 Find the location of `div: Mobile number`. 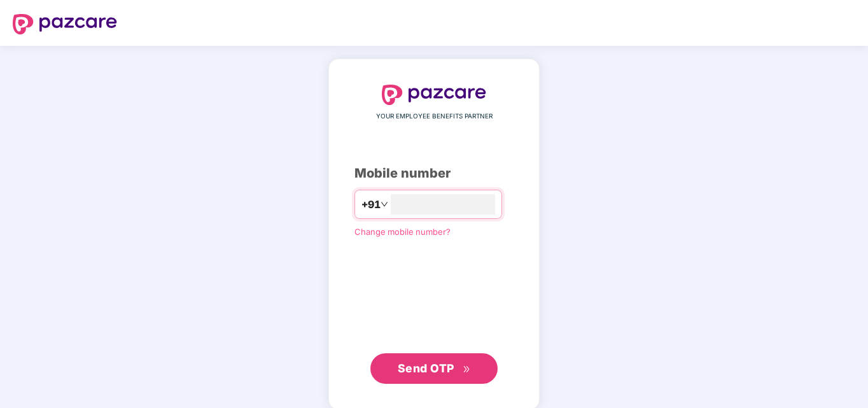

div: Mobile number is located at coordinates (434, 173).